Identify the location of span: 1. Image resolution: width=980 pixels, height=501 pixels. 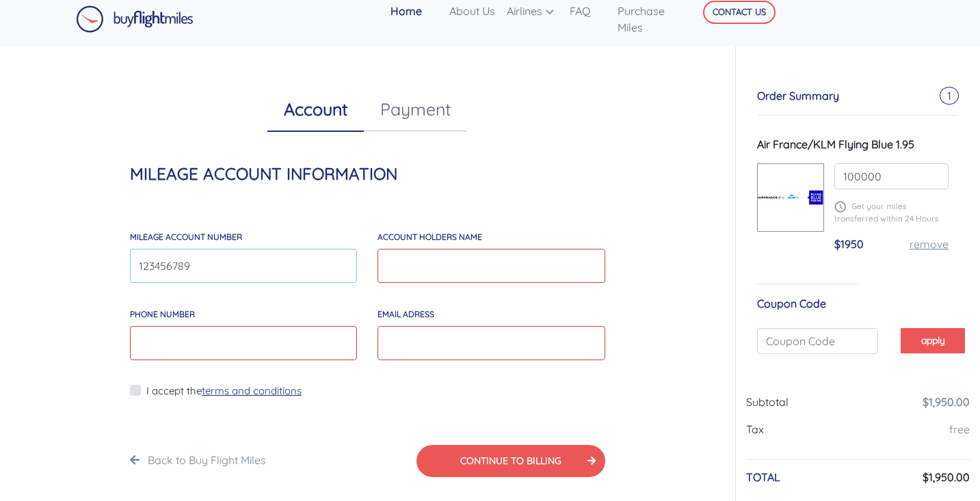
(949, 96).